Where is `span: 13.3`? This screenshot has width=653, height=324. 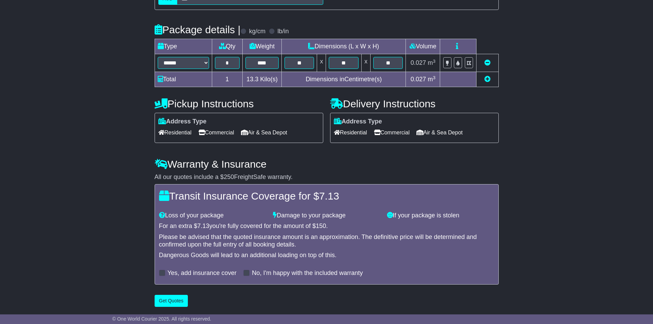 span: 13.3 is located at coordinates (252, 79).